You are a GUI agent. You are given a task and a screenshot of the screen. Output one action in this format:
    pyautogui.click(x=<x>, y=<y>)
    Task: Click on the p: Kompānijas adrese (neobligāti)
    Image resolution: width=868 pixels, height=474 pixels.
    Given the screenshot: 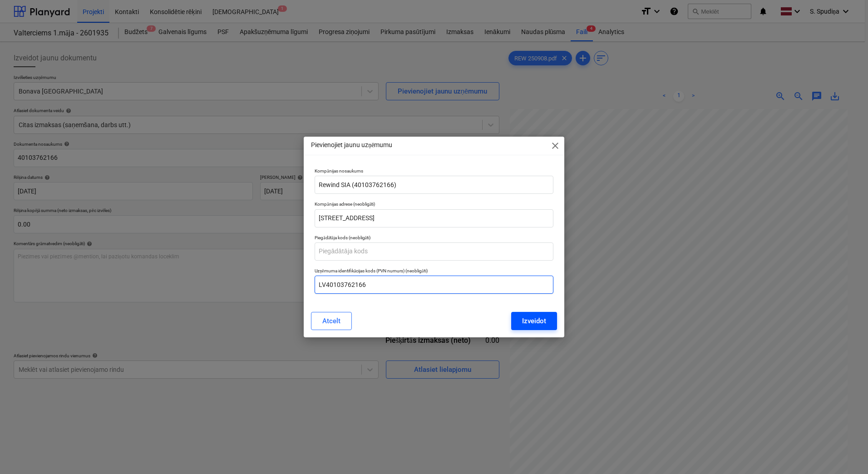 What is the action you would take?
    pyautogui.click(x=434, y=205)
    